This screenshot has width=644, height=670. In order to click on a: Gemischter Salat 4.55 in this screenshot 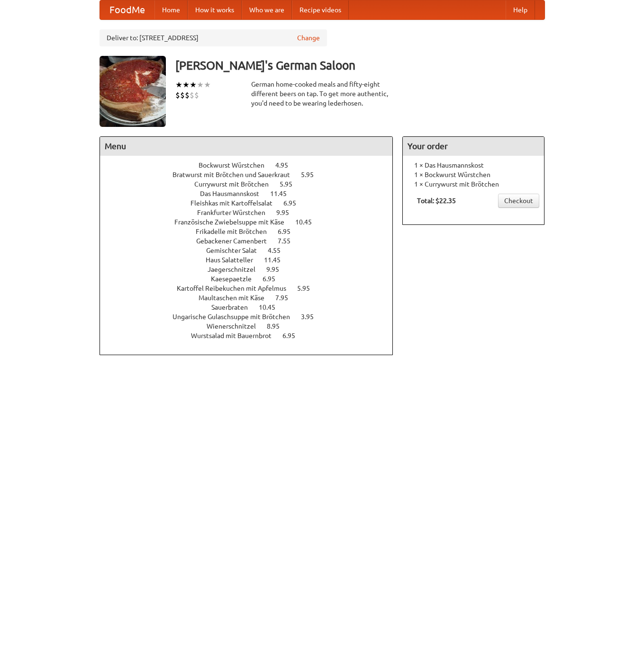, I will do `click(252, 250)`.